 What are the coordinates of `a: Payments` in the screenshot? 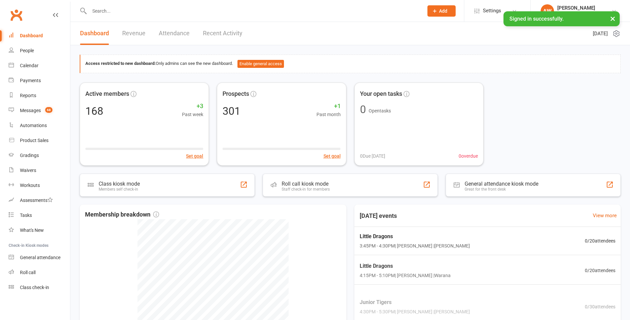 It's located at (39, 80).